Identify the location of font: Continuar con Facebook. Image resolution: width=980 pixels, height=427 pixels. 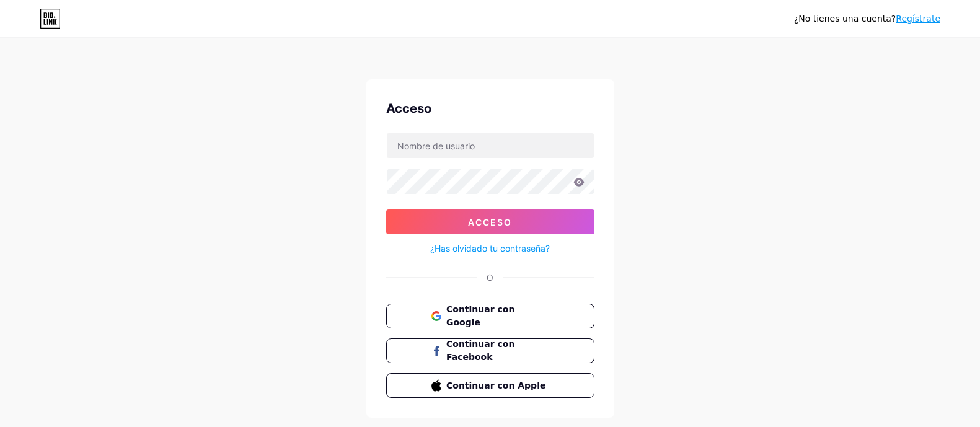
(480, 350).